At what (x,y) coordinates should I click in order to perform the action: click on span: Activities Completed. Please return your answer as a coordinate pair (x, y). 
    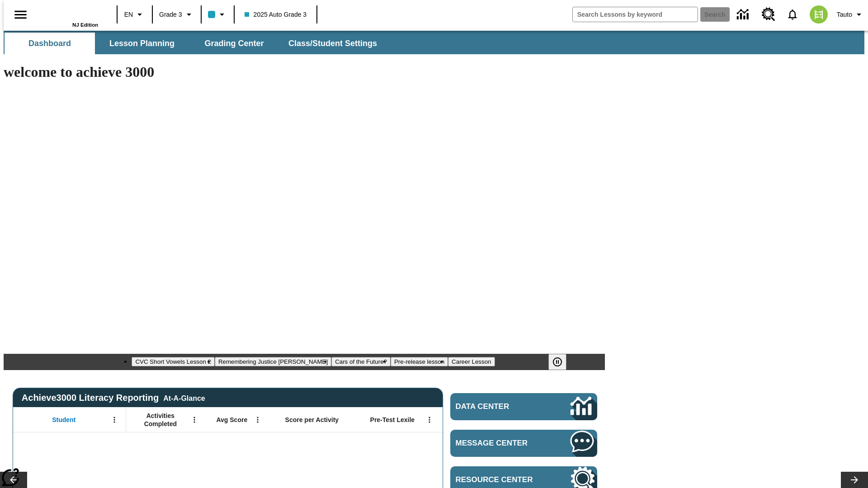
    Looking at the image, I should click on (161, 420).